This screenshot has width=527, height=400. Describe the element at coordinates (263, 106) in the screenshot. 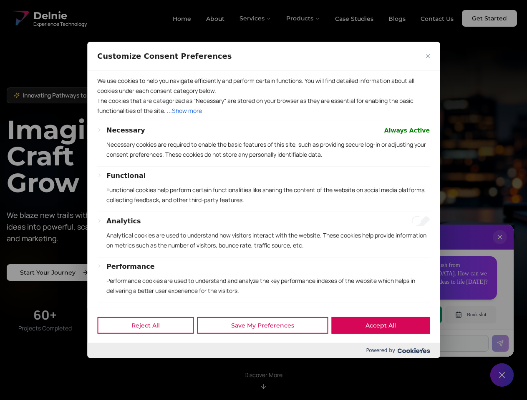

I see `p: The cookies that are categorized as "Necessary" are stored on your browser as they are essential ...` at that location.